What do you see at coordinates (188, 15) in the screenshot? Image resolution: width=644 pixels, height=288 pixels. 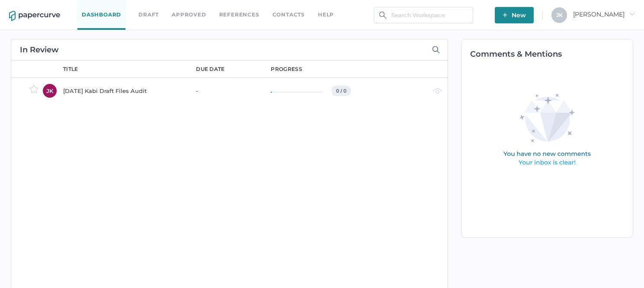 I see `a: Approved` at bounding box center [188, 15].